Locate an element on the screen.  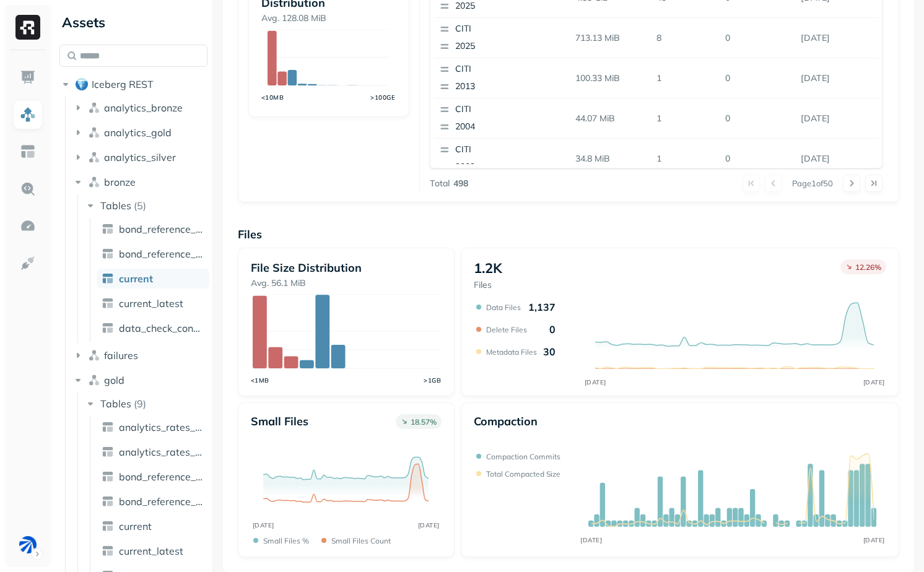
span: analytics_silver is located at coordinates (140, 157).